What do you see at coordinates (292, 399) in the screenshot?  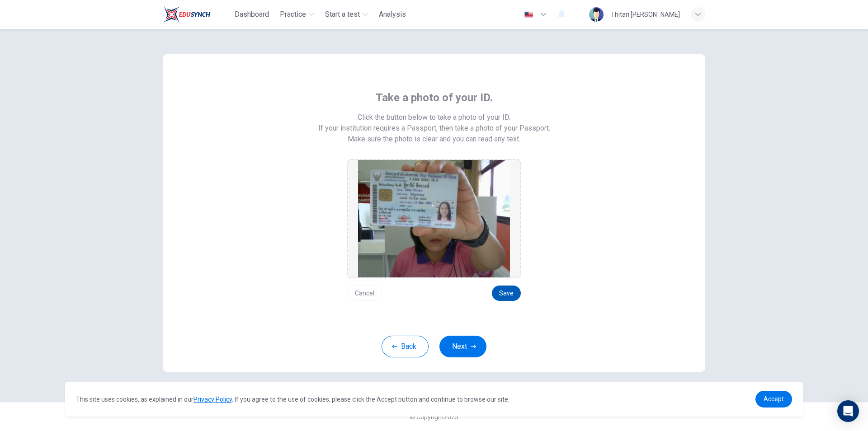 I see `span: This site uses cookies, as explained in our . If you agree to the use of cookies, please click th...` at bounding box center [292, 399].